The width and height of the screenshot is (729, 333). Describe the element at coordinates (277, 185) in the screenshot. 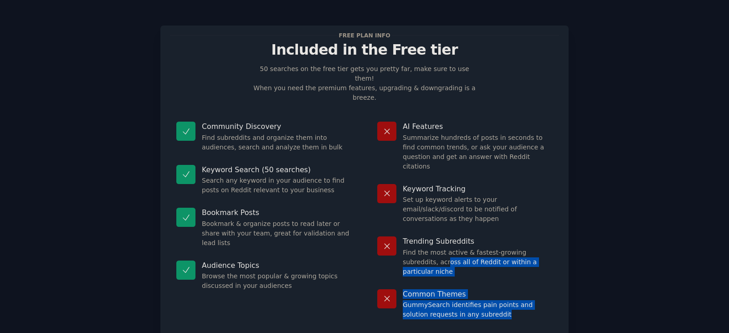

I see `dd: Search any keyword in your audience to find posts on Reddit relevant to your business` at that location.